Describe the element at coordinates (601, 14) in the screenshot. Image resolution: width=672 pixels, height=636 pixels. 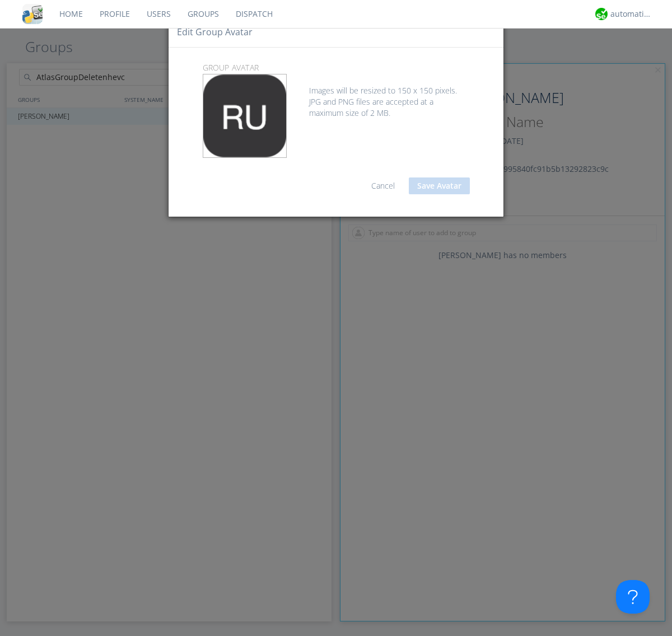
I see `img: d2d01cd9b4174d08988066c6d424eccd` at that location.